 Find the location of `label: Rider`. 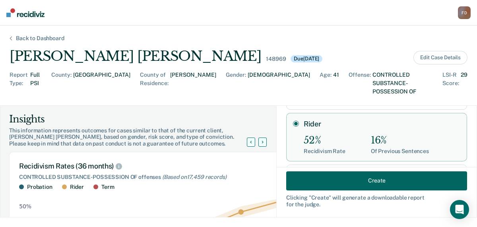

label: Rider is located at coordinates (382, 124).